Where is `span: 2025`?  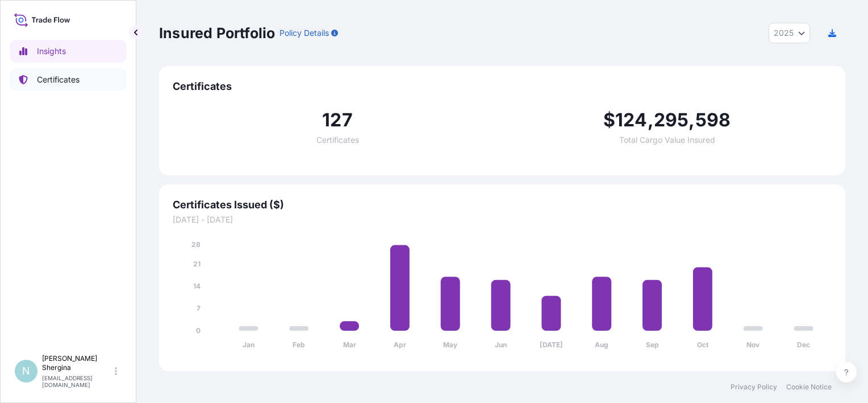
span: 2025 is located at coordinates (784, 33).